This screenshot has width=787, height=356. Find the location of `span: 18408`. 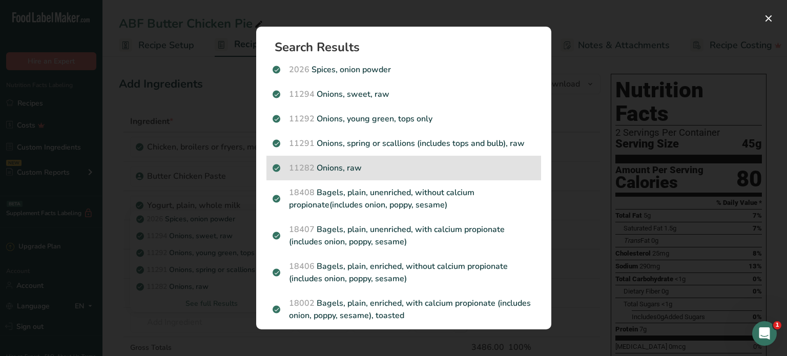

span: 18408 is located at coordinates (302, 193).